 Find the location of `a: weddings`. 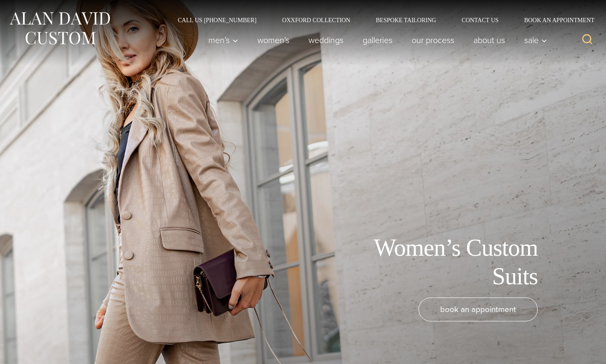

a: weddings is located at coordinates (326, 40).